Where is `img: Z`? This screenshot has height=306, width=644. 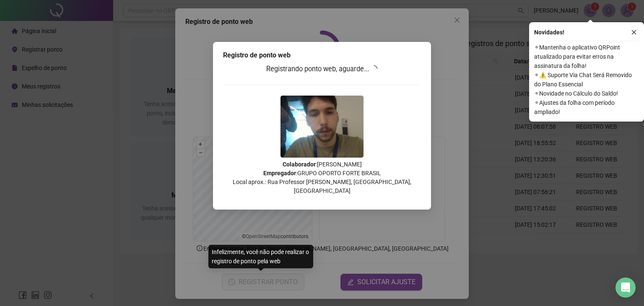 img: Z is located at coordinates (322, 127).